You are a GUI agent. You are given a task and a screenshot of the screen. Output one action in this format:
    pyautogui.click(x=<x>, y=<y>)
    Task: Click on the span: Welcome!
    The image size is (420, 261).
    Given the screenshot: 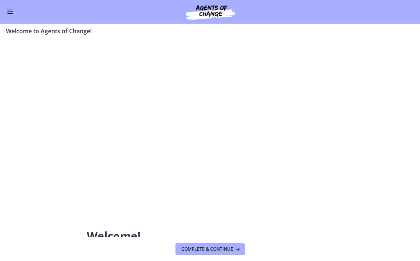 What is the action you would take?
    pyautogui.click(x=114, y=235)
    